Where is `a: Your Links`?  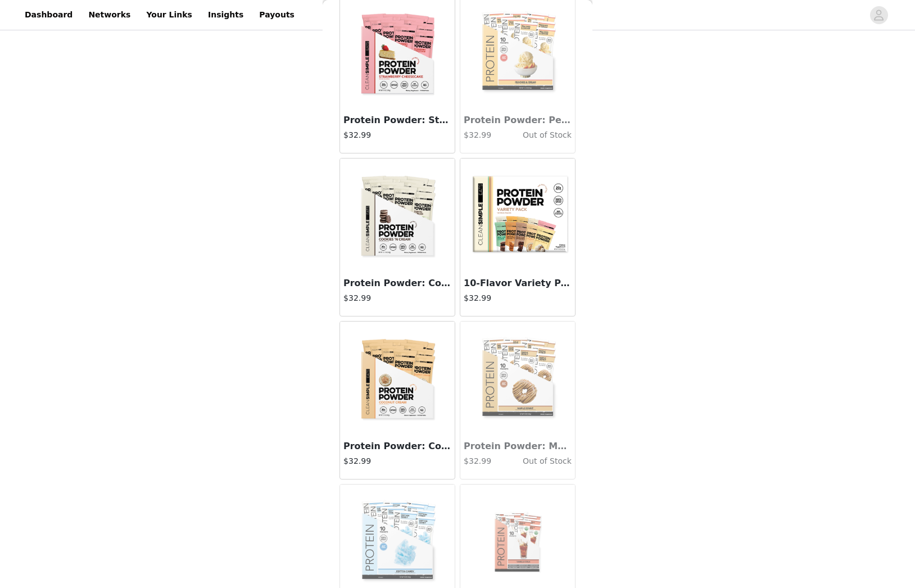 a: Your Links is located at coordinates (169, 14).